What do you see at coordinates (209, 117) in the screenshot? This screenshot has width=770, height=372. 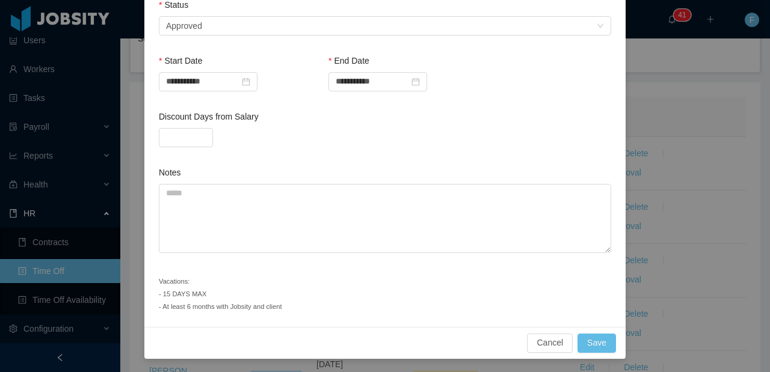 I see `label: Discount Days from Salary` at bounding box center [209, 117].